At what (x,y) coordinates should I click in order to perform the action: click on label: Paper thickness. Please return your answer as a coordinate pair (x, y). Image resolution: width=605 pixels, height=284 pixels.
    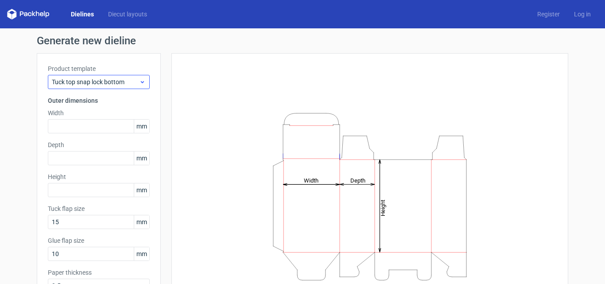
    Looking at the image, I should click on (99, 273).